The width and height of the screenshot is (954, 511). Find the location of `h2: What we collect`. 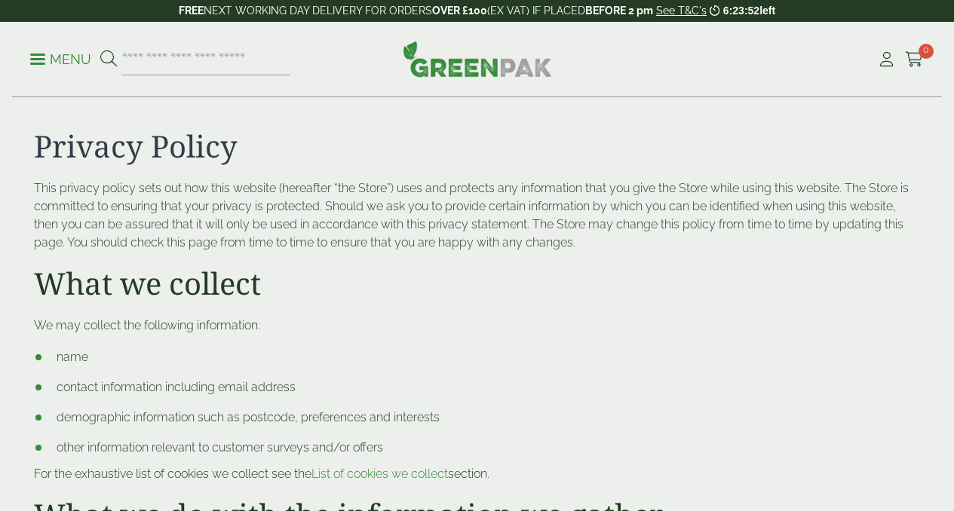

h2: What we collect is located at coordinates (477, 284).